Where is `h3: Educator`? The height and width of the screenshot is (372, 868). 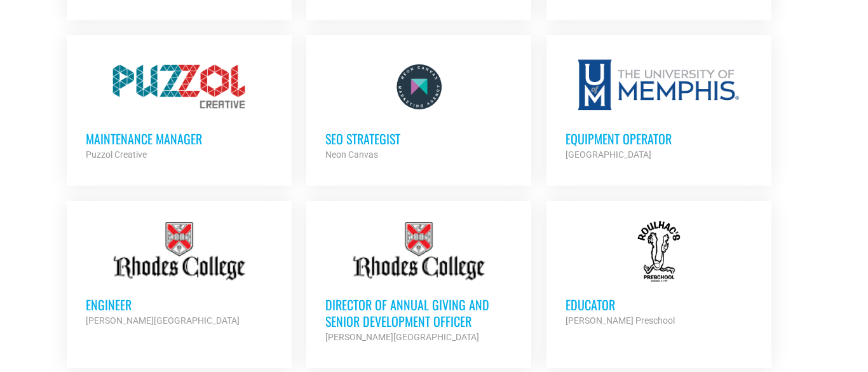
h3: Educator is located at coordinates (659, 305).